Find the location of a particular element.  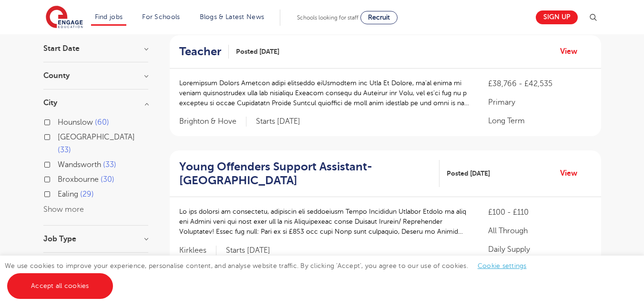

span: Ealing is located at coordinates (68, 194).